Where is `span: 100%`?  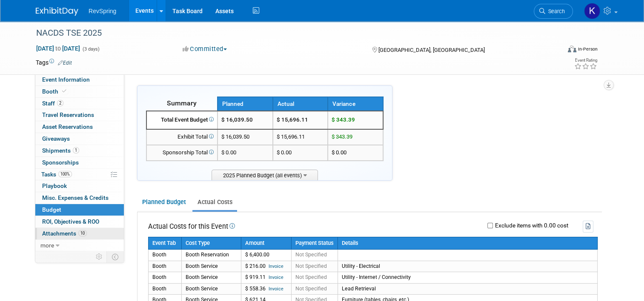
span: 100% is located at coordinates (65, 174).